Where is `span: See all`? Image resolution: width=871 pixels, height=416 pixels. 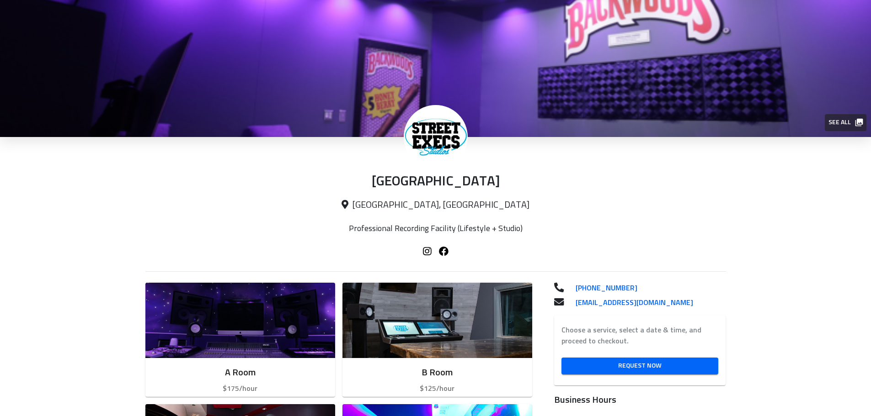 span: See all is located at coordinates (845, 123).